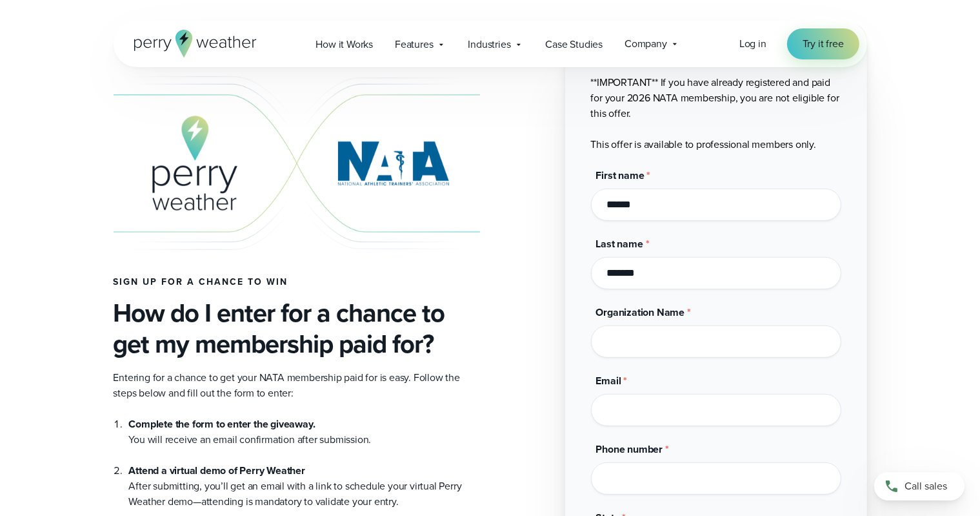  Describe the element at coordinates (296, 329) in the screenshot. I see `h3: How do I enter for a chance to get my membership paid for?` at that location.